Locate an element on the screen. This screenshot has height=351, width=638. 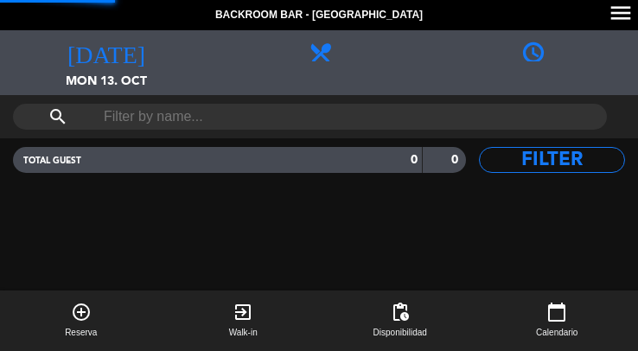
i: exit_to_app is located at coordinates (243, 312).